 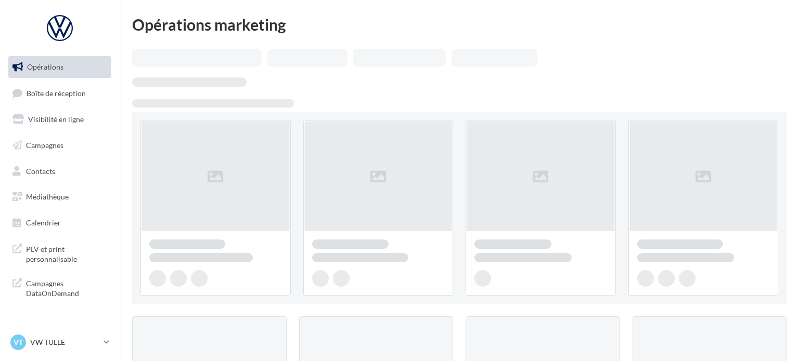 What do you see at coordinates (60, 93) in the screenshot?
I see `a: Boîte de réception` at bounding box center [60, 93].